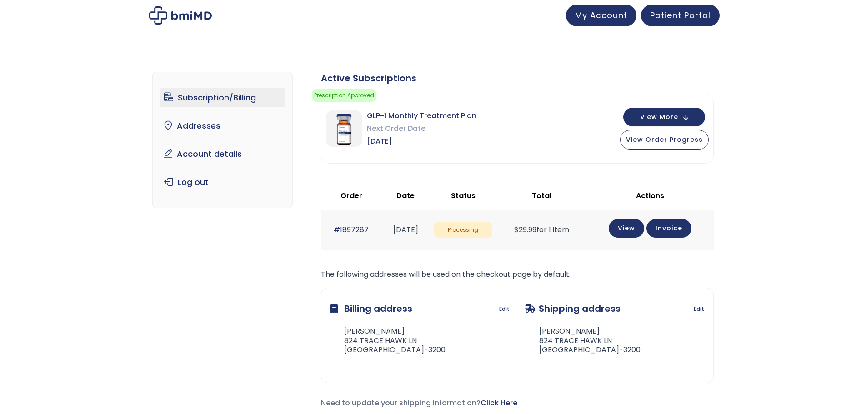 Image resolution: width=866 pixels, height=414 pixels. Describe the element at coordinates (422, 116) in the screenshot. I see `span: GLP-1 Monthly Treatment Plan` at that location.